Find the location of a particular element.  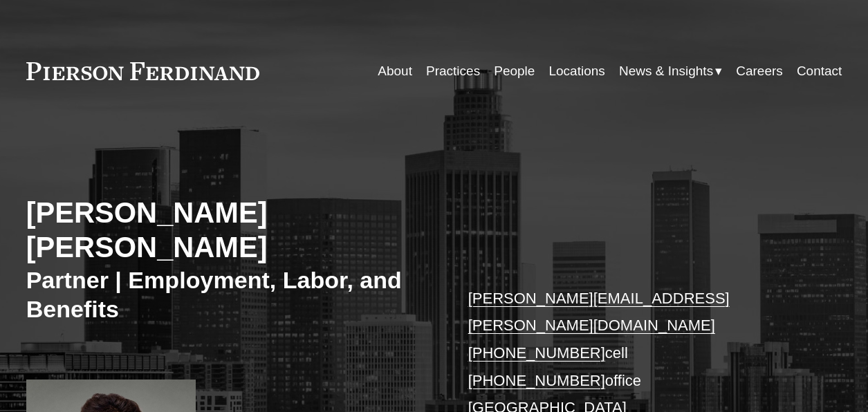

span: News & Insights is located at coordinates (666, 71).